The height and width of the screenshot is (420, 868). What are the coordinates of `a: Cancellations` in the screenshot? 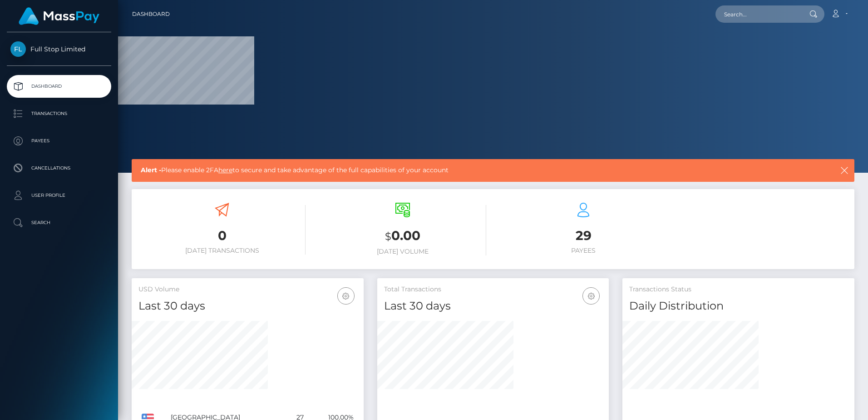 It's located at (59, 168).